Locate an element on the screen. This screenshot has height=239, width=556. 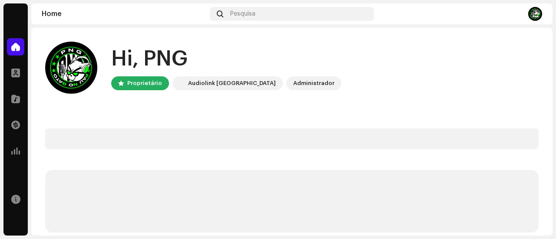
div: Administrador is located at coordinates (314, 83).